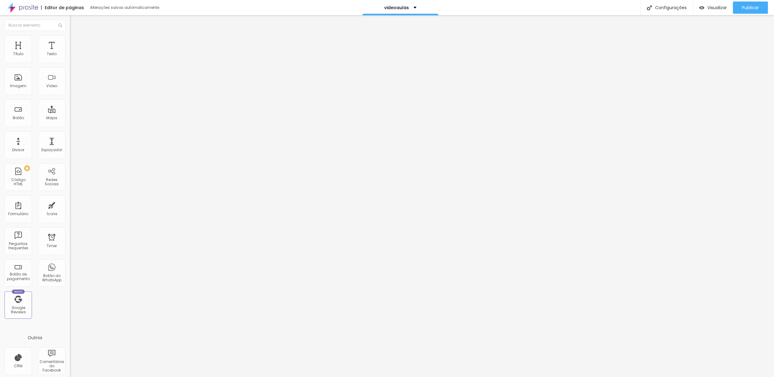 This screenshot has width=774, height=377. What do you see at coordinates (35, 25) in the screenshot?
I see `input: Buscar elemento` at bounding box center [35, 25].